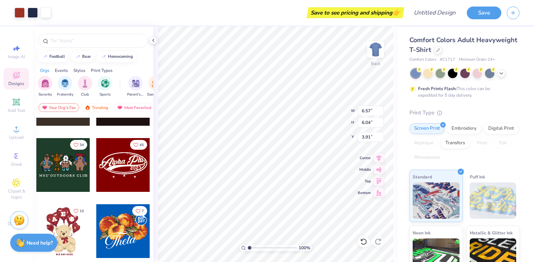 This screenshot has width=534, height=262. What do you see at coordinates (85, 94) in the screenshot?
I see `span: Club` at bounding box center [85, 94].